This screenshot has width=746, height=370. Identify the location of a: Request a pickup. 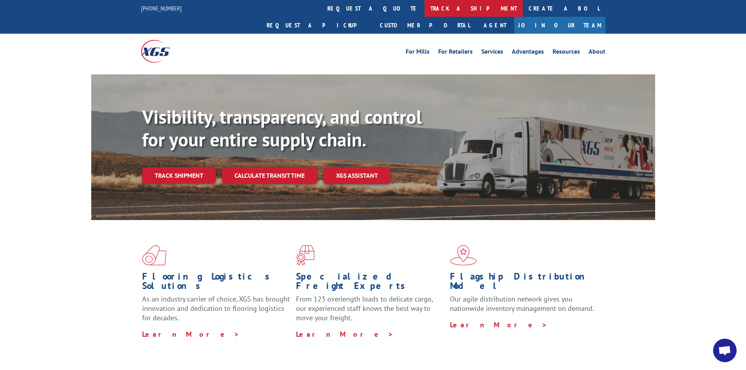
(317, 25).